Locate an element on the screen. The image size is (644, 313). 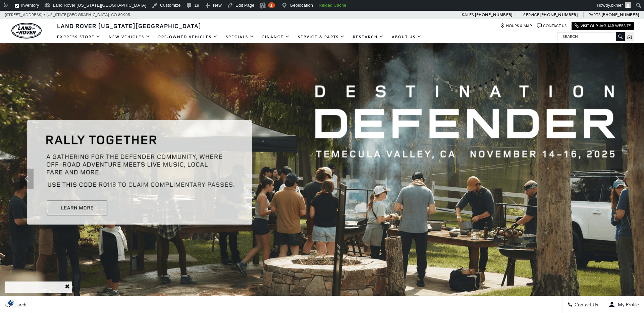
span: bknier is located at coordinates (617, 5).